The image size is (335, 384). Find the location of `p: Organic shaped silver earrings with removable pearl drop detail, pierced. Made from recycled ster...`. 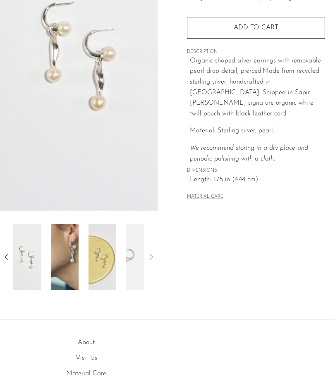

p: Organic shaped silver earrings with removable pearl drop detail, pierced. Made from recycled ster... is located at coordinates (257, 88).